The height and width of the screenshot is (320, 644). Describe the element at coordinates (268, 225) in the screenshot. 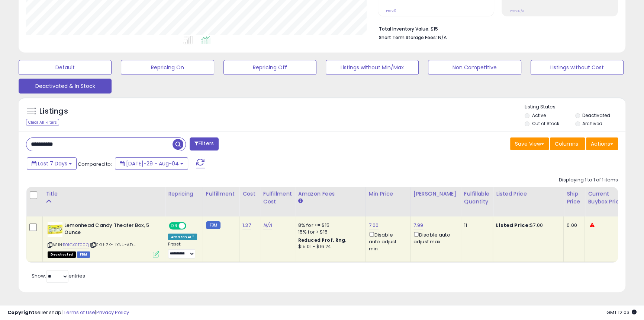

I see `a: N/A` at that location.